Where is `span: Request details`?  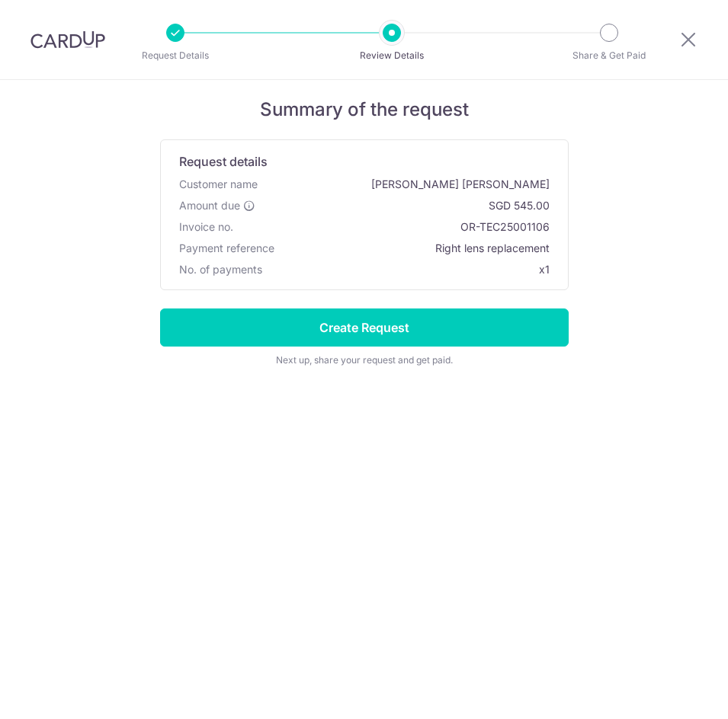 span: Request details is located at coordinates (223, 162).